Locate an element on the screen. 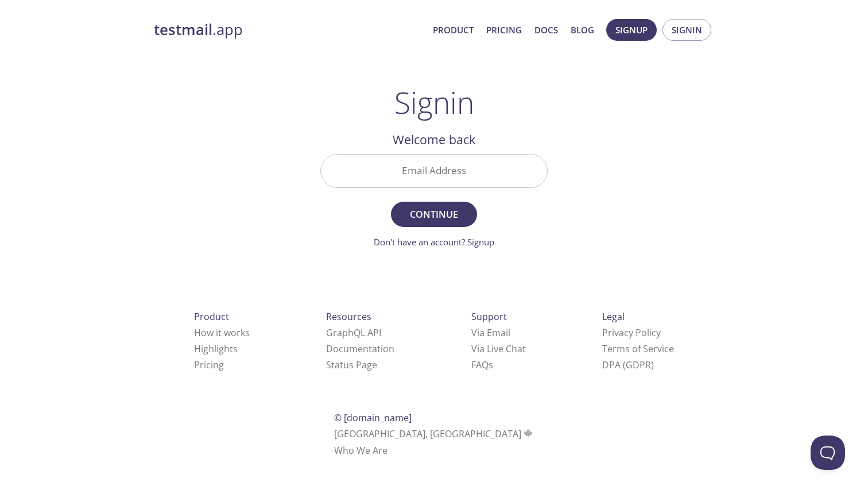 This screenshot has width=868, height=493. a: Status Page is located at coordinates (352, 364).